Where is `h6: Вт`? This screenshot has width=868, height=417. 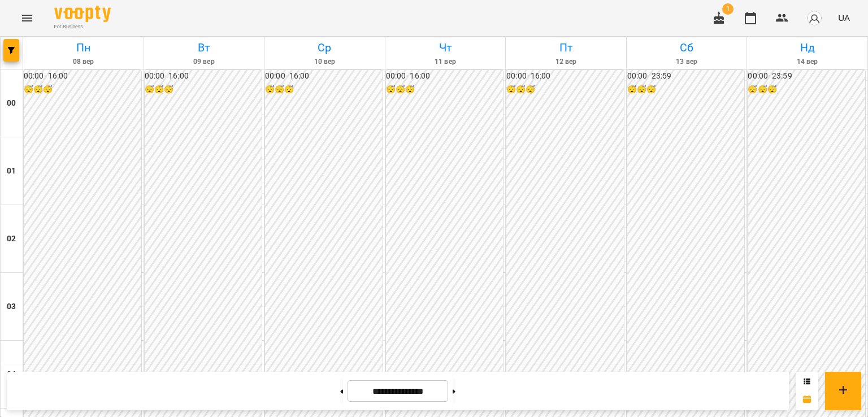
h6: Вт is located at coordinates (204, 48).